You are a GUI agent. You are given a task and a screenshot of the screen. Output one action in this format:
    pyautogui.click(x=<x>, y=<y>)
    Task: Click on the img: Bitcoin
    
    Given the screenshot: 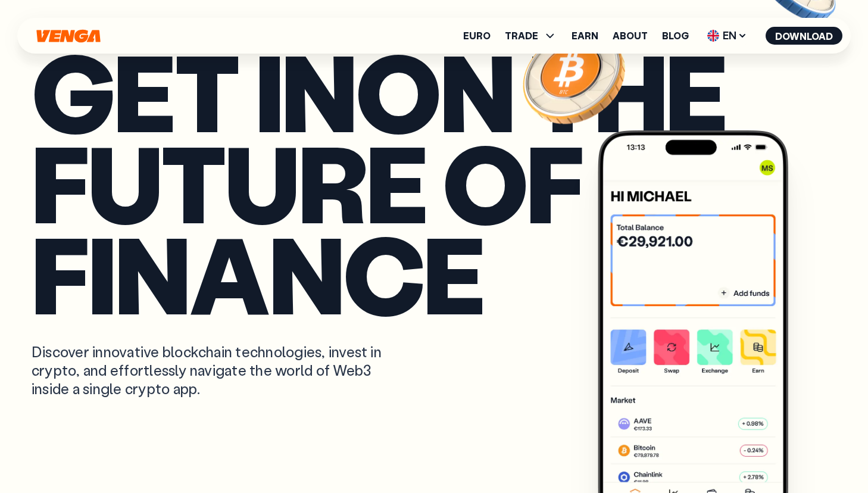 What is the action you would take?
    pyautogui.click(x=574, y=76)
    